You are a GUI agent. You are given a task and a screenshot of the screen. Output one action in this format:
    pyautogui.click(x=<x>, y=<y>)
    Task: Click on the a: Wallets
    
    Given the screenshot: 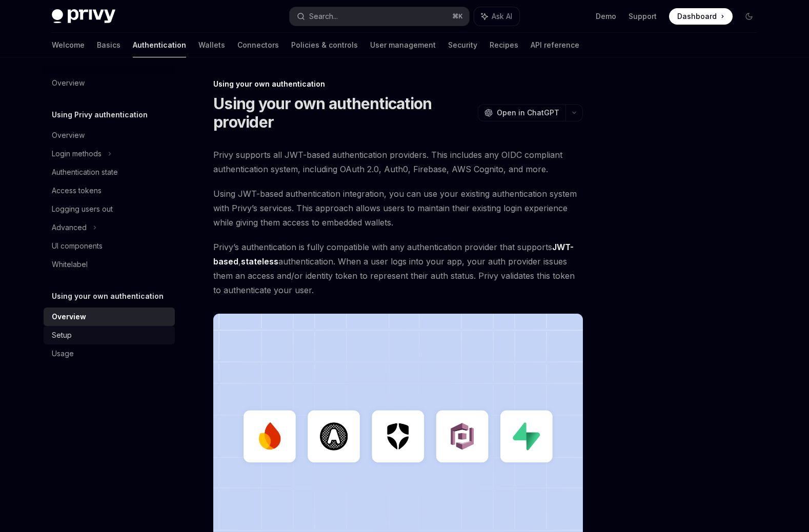 What is the action you would take?
    pyautogui.click(x=212, y=45)
    